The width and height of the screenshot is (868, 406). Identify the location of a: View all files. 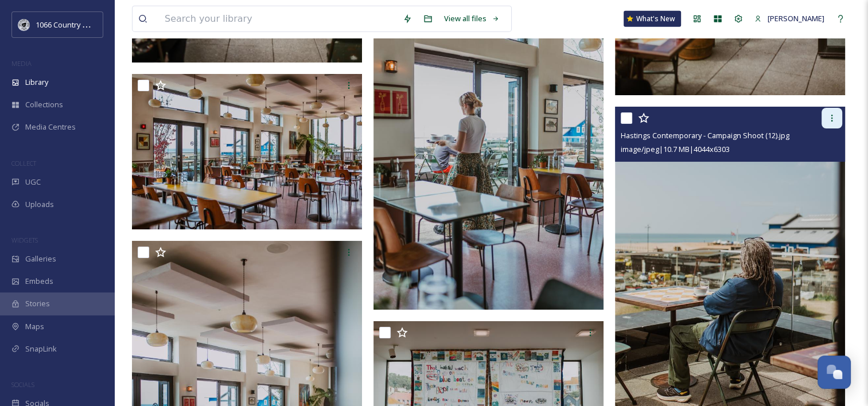
(472, 18).